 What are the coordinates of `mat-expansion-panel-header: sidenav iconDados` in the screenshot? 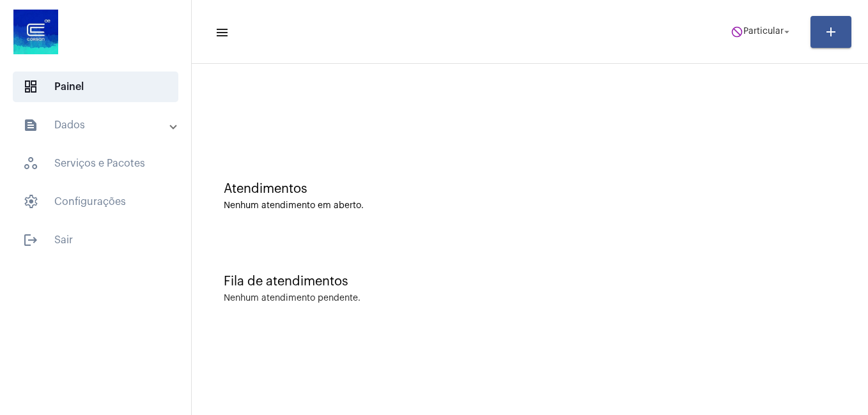 It's located at (100, 125).